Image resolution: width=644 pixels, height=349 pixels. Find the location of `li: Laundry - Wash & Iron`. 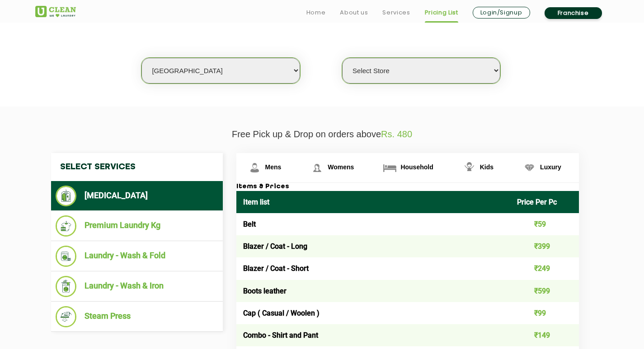

li: Laundry - Wash & Iron is located at coordinates (137, 286).